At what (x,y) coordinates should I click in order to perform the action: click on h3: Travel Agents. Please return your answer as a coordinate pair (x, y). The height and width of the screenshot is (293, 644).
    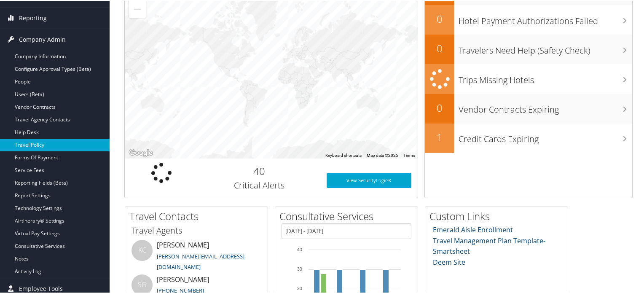
    Looking at the image, I should click on (196, 230).